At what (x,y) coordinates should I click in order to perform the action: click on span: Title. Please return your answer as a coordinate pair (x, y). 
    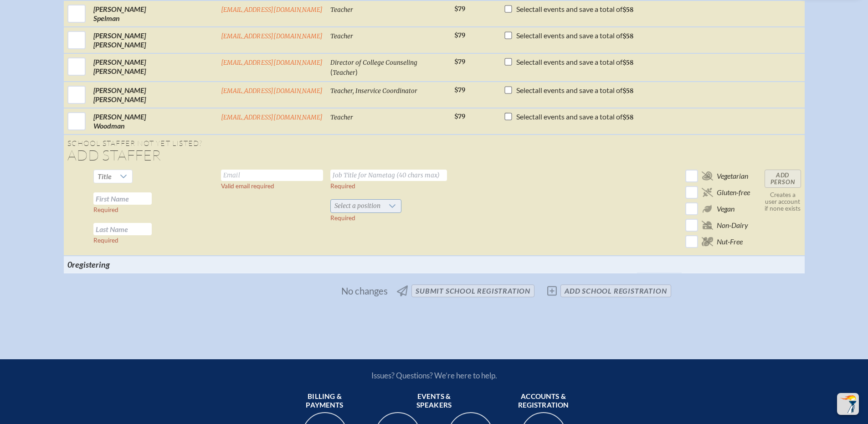
    Looking at the image, I should click on (105, 176).